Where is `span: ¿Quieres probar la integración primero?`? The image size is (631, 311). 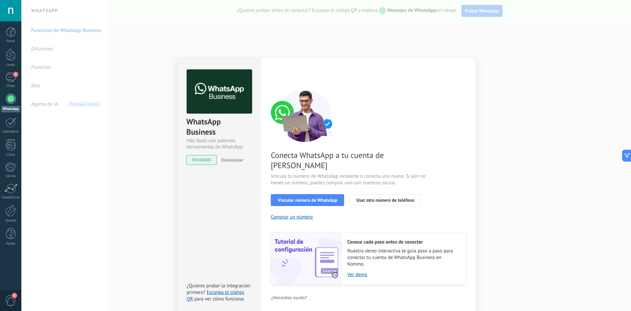 span: ¿Quieres probar la integración primero? is located at coordinates (219, 289).